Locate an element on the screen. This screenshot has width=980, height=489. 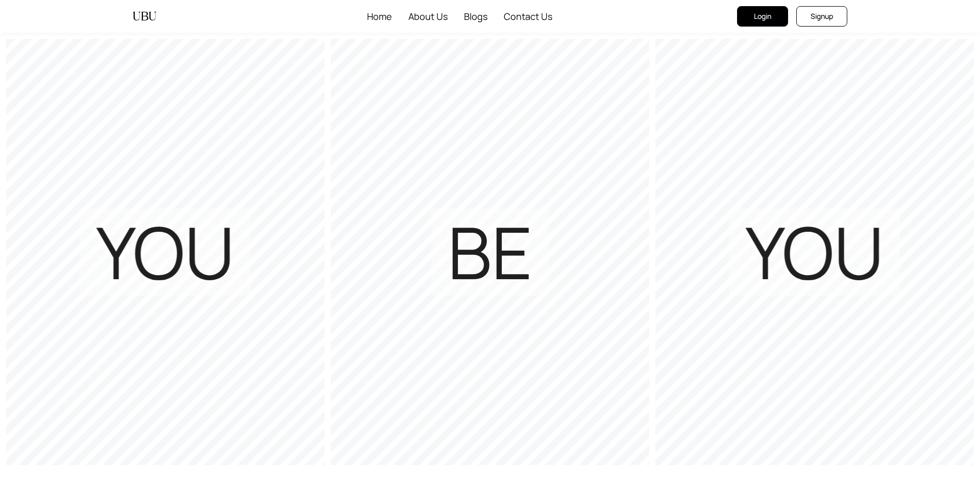
button: Login is located at coordinates (762, 16).